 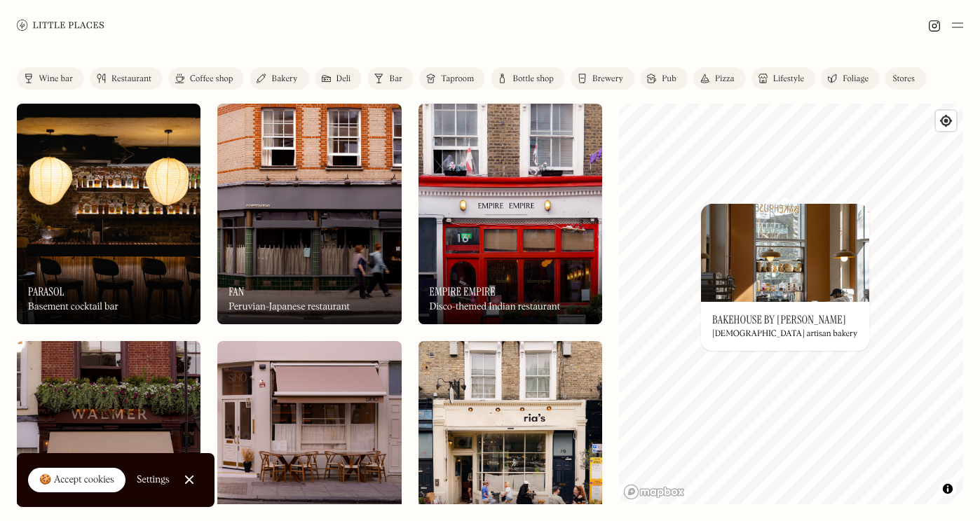 What do you see at coordinates (668, 80) in the screenshot?
I see `div: Pub` at bounding box center [668, 80].